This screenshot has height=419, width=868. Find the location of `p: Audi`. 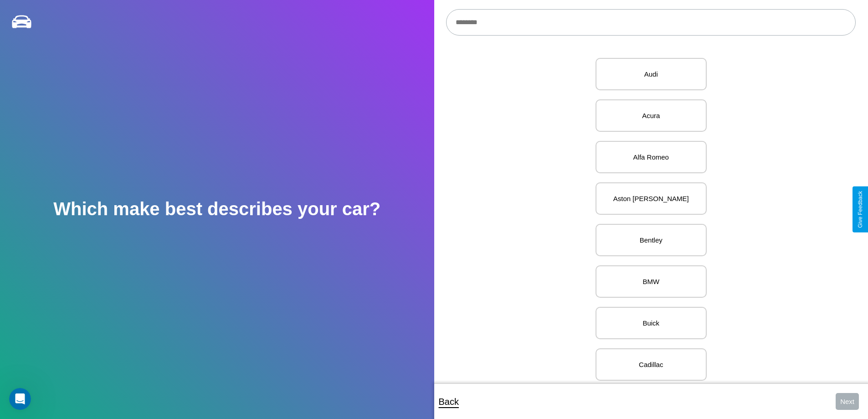

p: Audi is located at coordinates (651, 74).